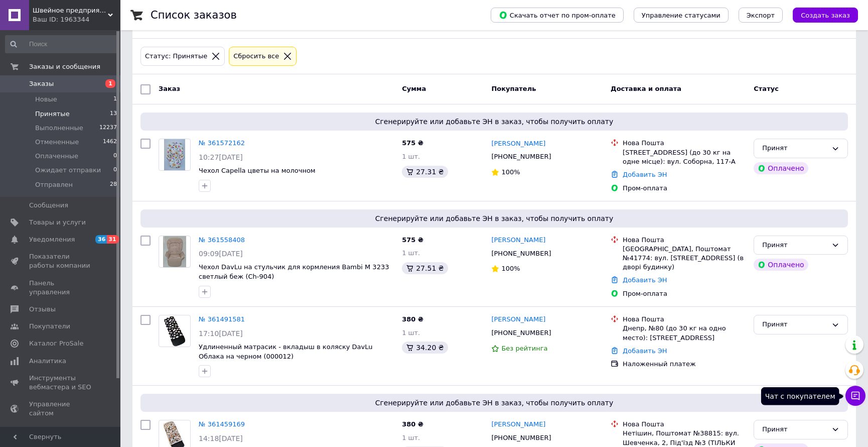 This screenshot has width=868, height=447. I want to click on span: 28, so click(113, 185).